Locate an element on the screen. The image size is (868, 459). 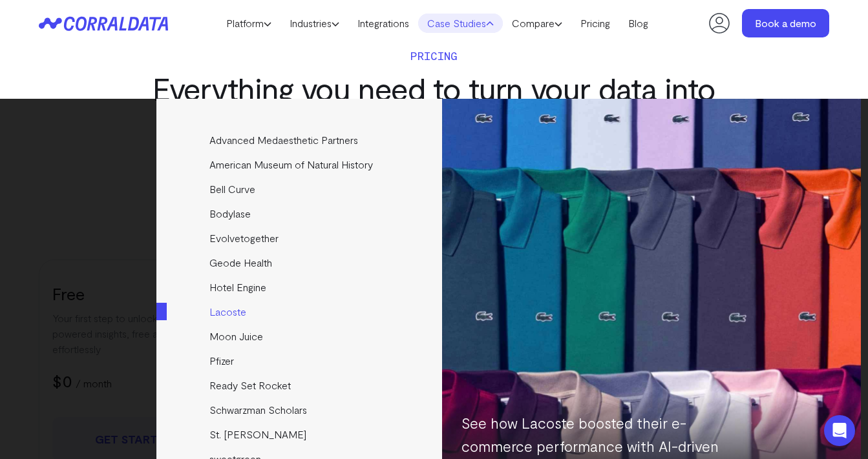
a: Advanced Medaesthetic Partners is located at coordinates (300, 140).